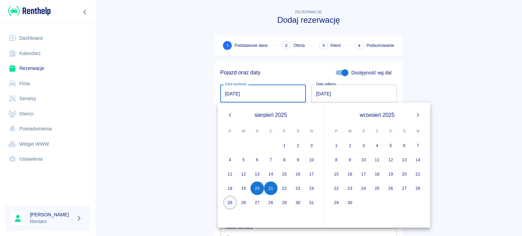 The width and height of the screenshot is (522, 236). What do you see at coordinates (48, 53) in the screenshot?
I see `a: Kalendarz` at bounding box center [48, 53].